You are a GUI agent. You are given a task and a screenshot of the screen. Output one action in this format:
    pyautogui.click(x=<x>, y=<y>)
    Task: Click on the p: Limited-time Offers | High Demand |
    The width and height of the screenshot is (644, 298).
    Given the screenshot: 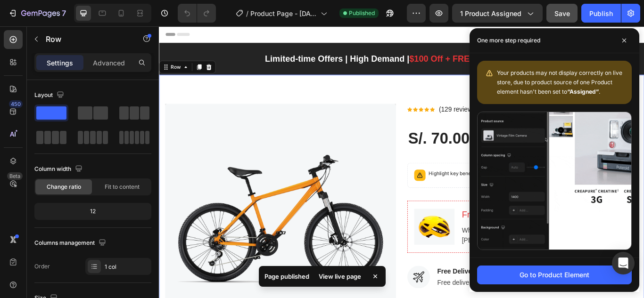 What is the action you would take?
    pyautogui.click(x=267, y=39)
    